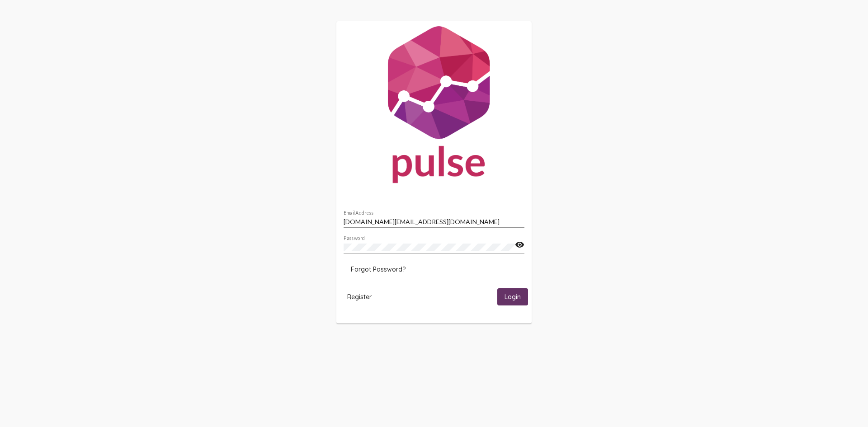 The height and width of the screenshot is (427, 868). I want to click on mat-icon: visibility, so click(520, 245).